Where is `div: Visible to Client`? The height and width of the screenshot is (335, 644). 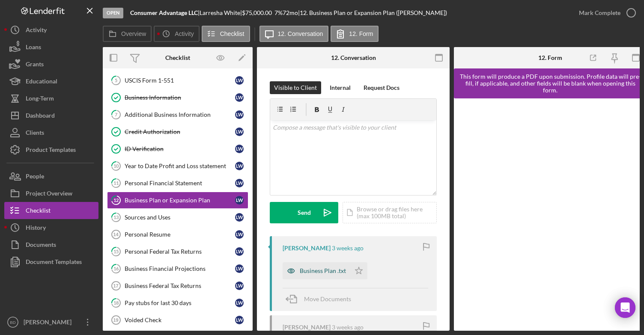
div: Visible to Client is located at coordinates (295, 88).